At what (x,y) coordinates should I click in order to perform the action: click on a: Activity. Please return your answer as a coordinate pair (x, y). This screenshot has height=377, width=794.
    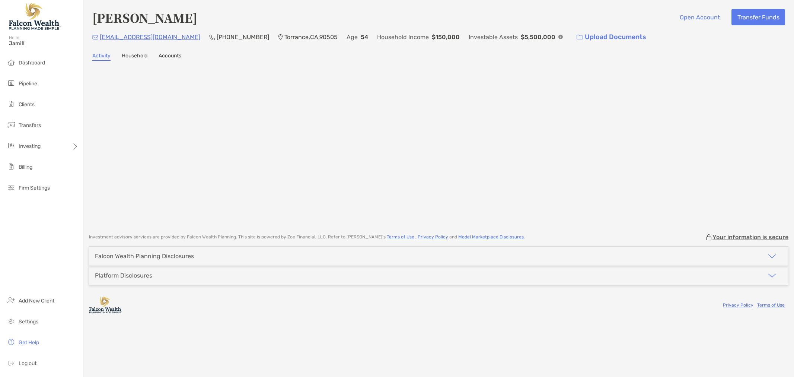
    Looking at the image, I should click on (101, 57).